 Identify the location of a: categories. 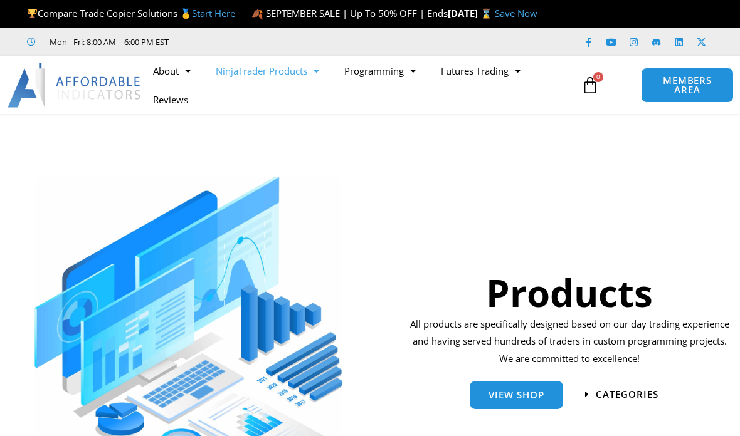
(621, 394).